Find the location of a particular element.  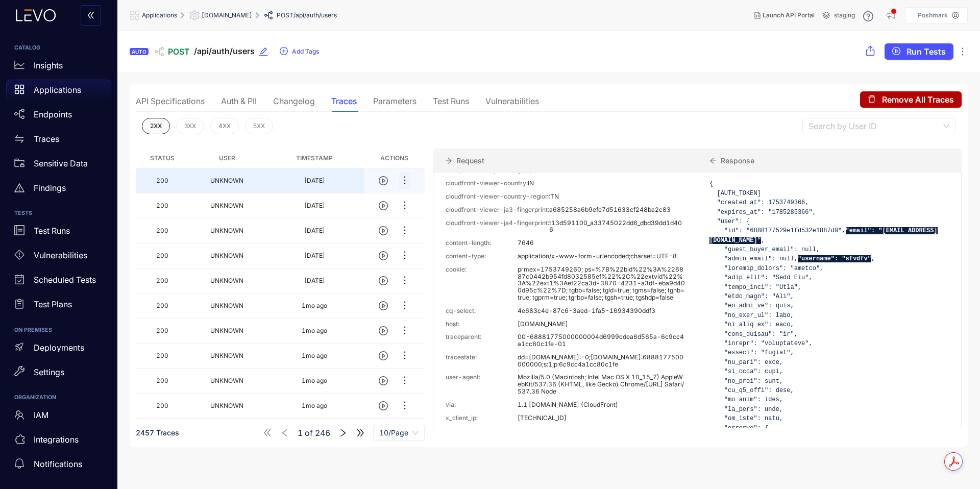

p: Vulnerabilities is located at coordinates (60, 255).